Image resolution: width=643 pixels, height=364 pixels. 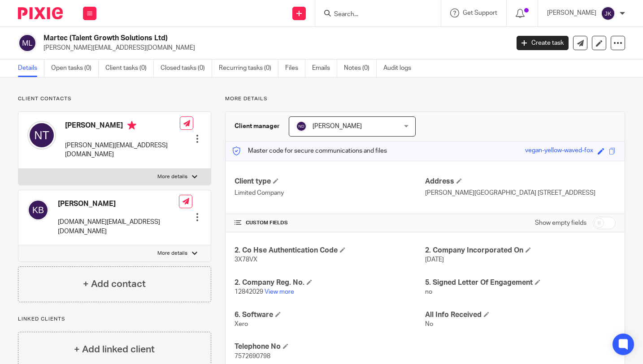 What do you see at coordinates (542, 43) in the screenshot?
I see `a: Create task` at bounding box center [542, 43].